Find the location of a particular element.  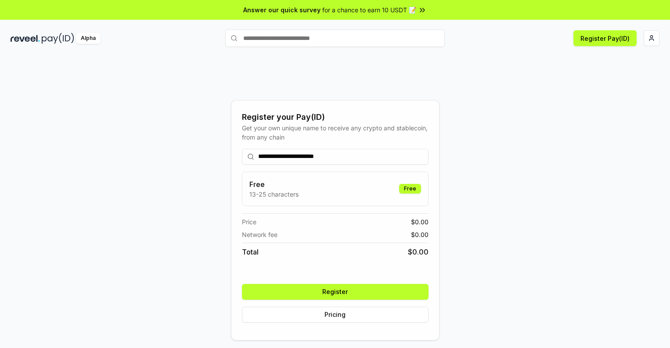

img: reveel_dark is located at coordinates (25, 38).